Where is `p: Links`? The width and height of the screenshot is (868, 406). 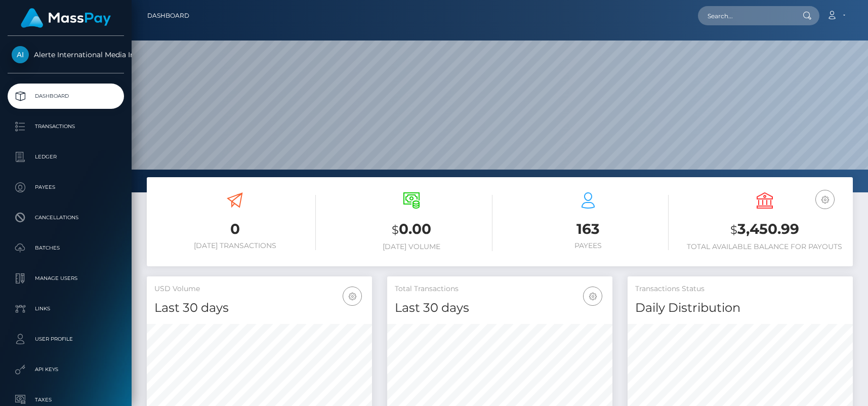 p: Links is located at coordinates (66, 309).